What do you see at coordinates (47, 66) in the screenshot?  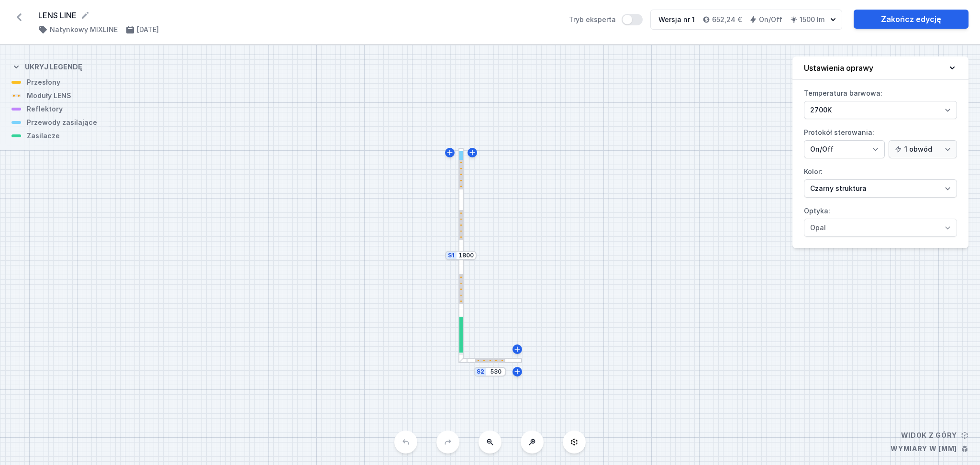 I see `button: Ukryj legendę` at bounding box center [47, 66].